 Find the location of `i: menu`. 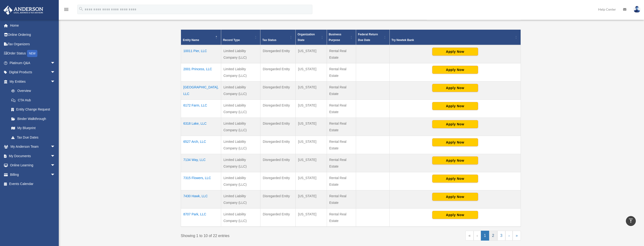

i: menu is located at coordinates (66, 9).